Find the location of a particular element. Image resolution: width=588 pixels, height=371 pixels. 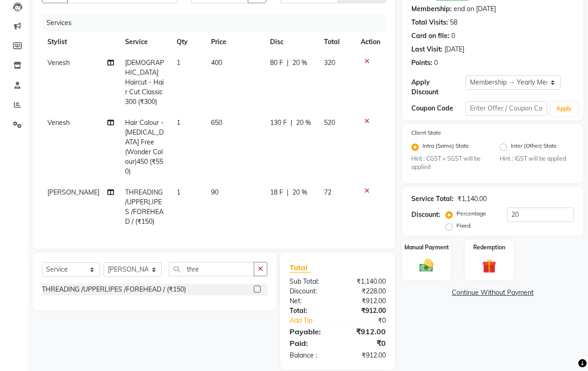

input: Search or Scan is located at coordinates (212, 269).